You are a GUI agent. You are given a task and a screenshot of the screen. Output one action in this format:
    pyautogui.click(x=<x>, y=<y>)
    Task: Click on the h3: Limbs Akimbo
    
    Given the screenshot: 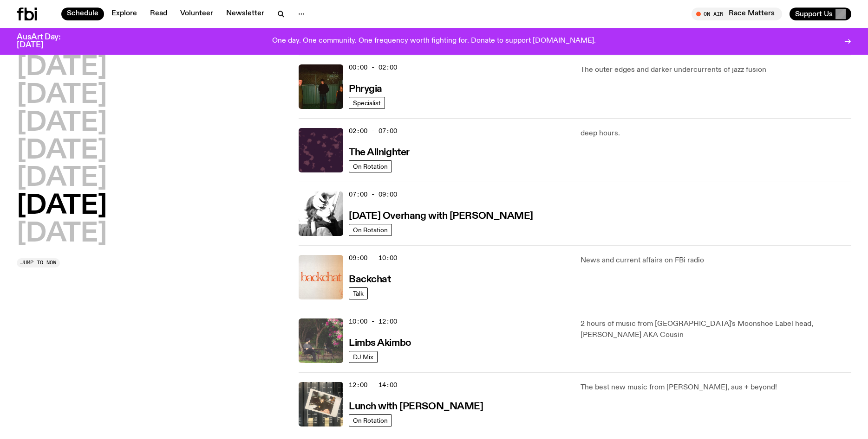 What is the action you would take?
    pyautogui.click(x=380, y=343)
    